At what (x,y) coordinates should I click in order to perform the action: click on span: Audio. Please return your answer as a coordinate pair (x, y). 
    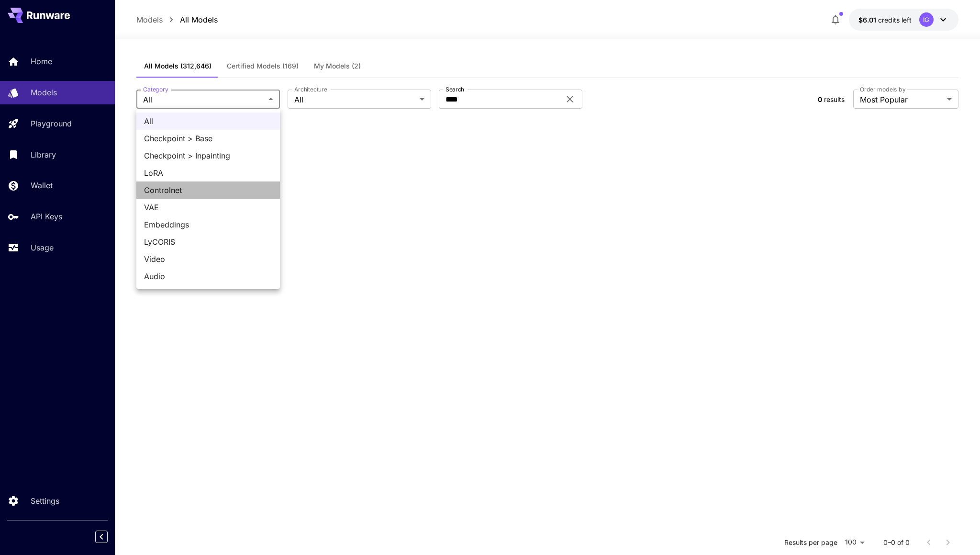
    Looking at the image, I should click on (208, 277).